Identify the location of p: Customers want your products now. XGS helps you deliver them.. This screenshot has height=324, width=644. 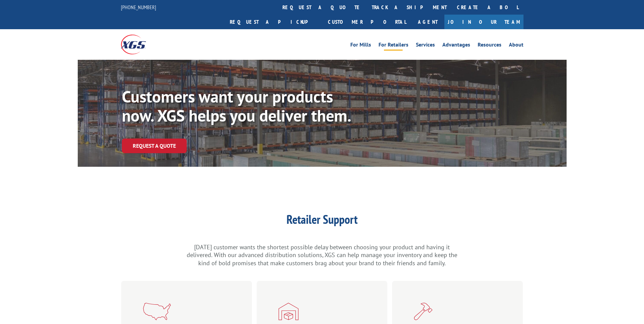
(243, 106).